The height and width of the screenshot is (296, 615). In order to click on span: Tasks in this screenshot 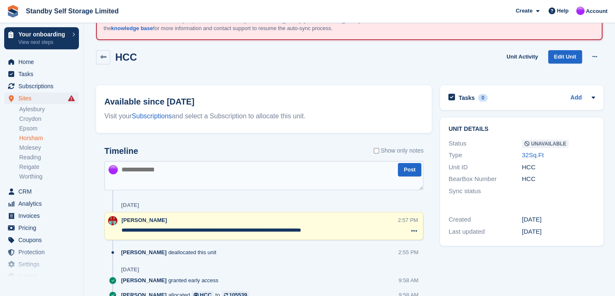, I will do `click(43, 74)`.